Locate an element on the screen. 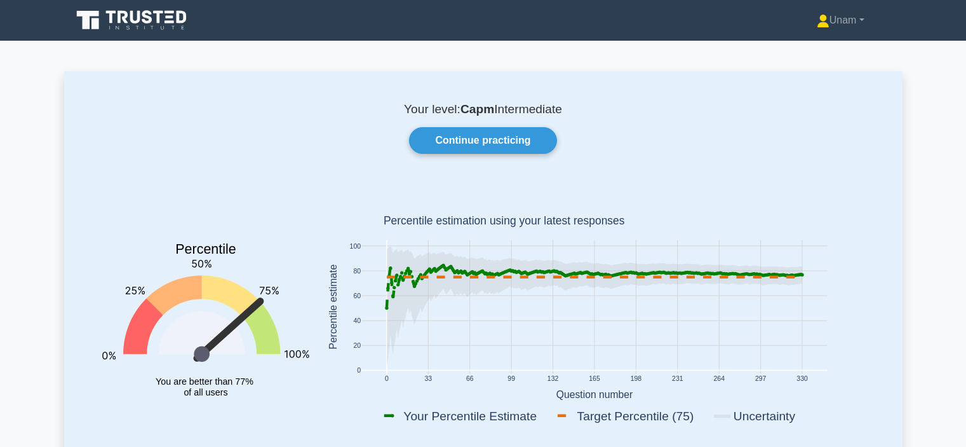 Image resolution: width=966 pixels, height=447 pixels. text: 198 is located at coordinates (636, 379).